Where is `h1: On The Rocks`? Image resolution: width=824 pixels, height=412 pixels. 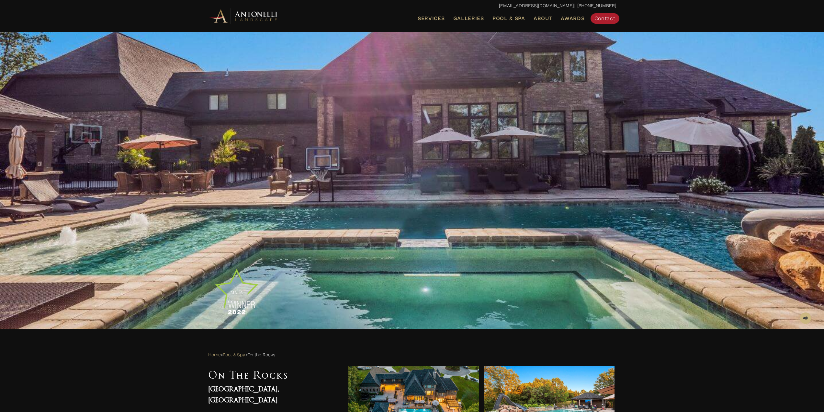
h1: On The Rocks is located at coordinates (272, 374).